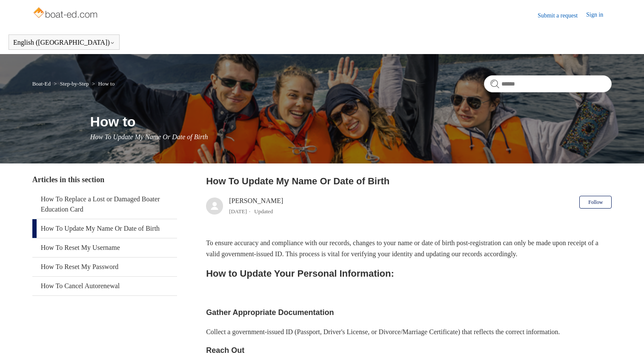 Image resolution: width=644 pixels, height=355 pixels. I want to click on a: How To Cancel Autorenewal, so click(105, 286).